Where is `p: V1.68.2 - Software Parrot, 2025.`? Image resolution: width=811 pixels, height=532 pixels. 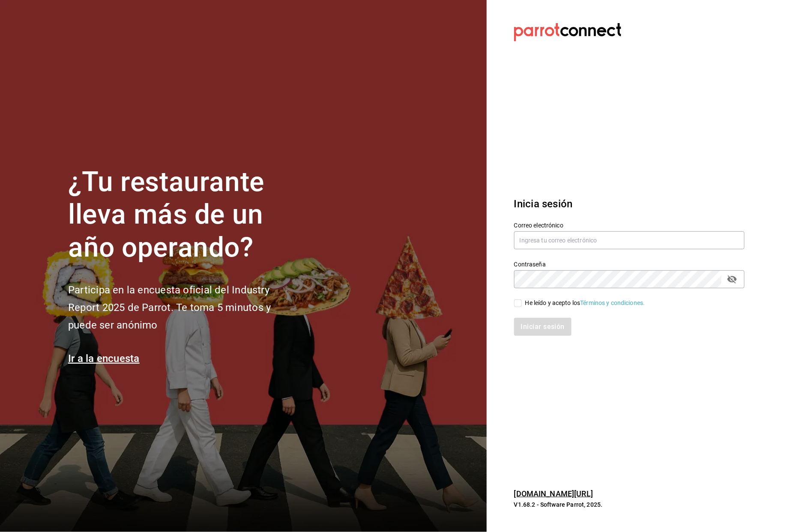 p: V1.68.2 - Software Parrot, 2025. is located at coordinates (629, 505).